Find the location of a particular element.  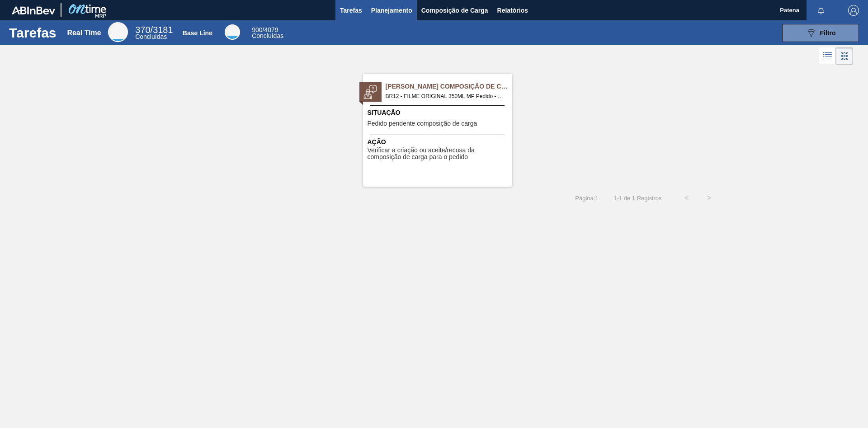

span: Composição de Carga is located at coordinates (455, 10).